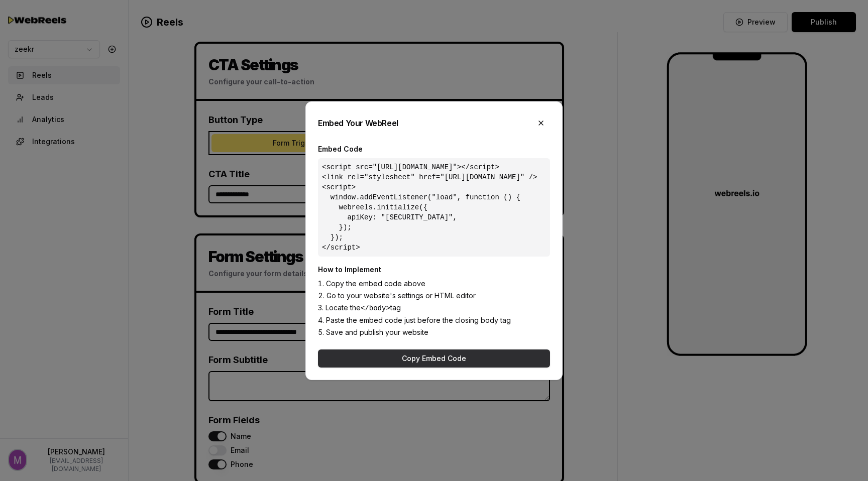 This screenshot has width=868, height=481. Describe the element at coordinates (434, 284) in the screenshot. I see `li: Copy the embed code above` at that location.